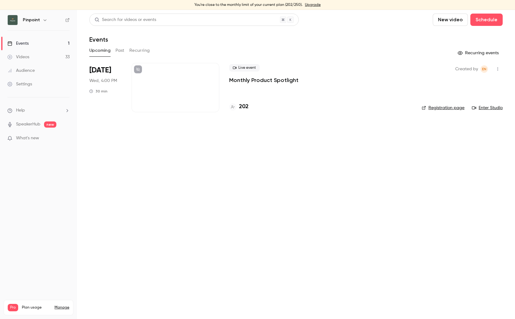  Describe the element at coordinates (264, 80) in the screenshot. I see `p: Monthly Product Spotlight` at that location.